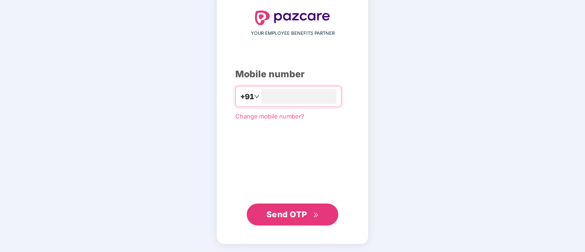 The width and height of the screenshot is (585, 252). Describe the element at coordinates (293, 74) in the screenshot. I see `div: Mobile number` at that location.